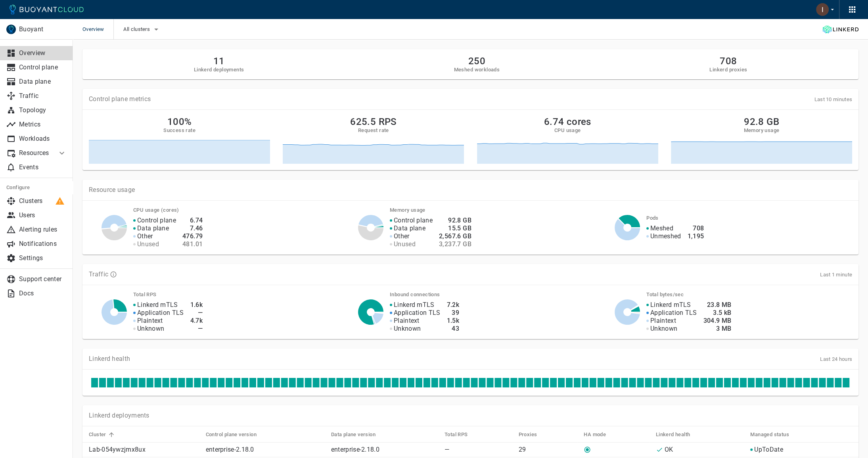  What do you see at coordinates (728, 61) in the screenshot?
I see `h2: 708` at bounding box center [728, 61].